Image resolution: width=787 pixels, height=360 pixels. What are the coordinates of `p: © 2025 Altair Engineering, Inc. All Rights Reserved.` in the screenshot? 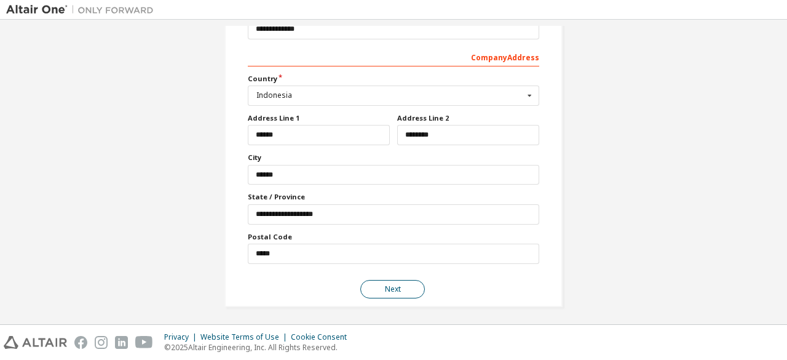 It's located at (259, 347).